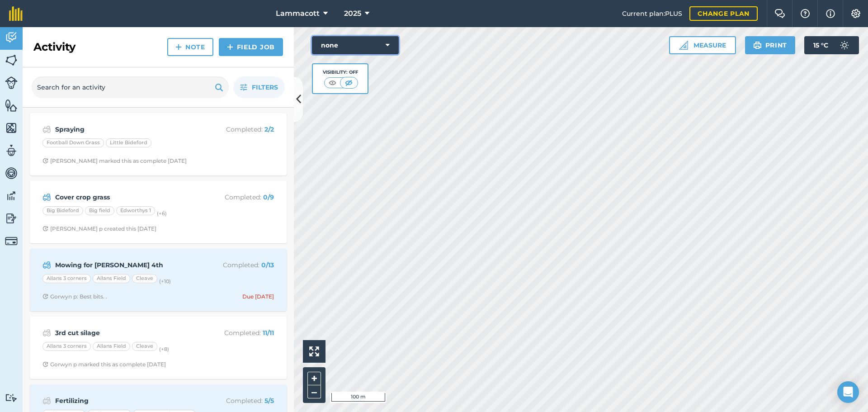 The width and height of the screenshot is (868, 412). What do you see at coordinates (267, 265) in the screenshot?
I see `strong: 0 / 13` at bounding box center [267, 265].